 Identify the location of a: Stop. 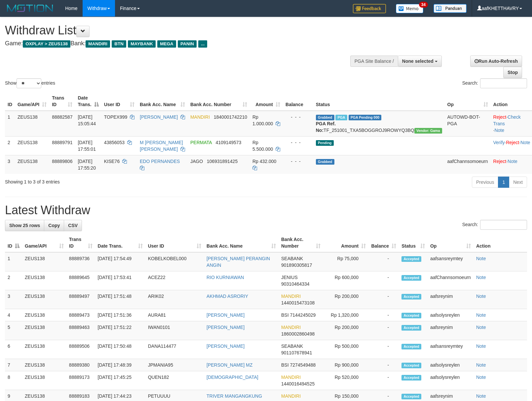
(513, 72).